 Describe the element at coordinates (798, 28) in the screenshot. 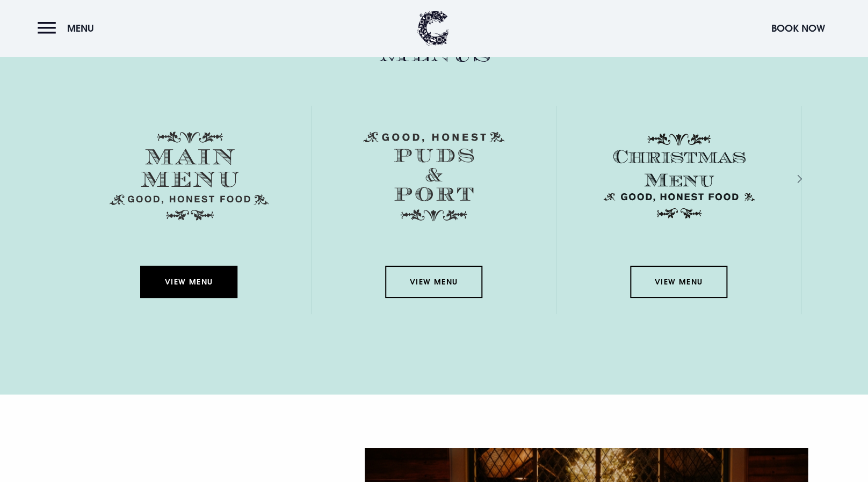

I see `button: Book Now` at that location.